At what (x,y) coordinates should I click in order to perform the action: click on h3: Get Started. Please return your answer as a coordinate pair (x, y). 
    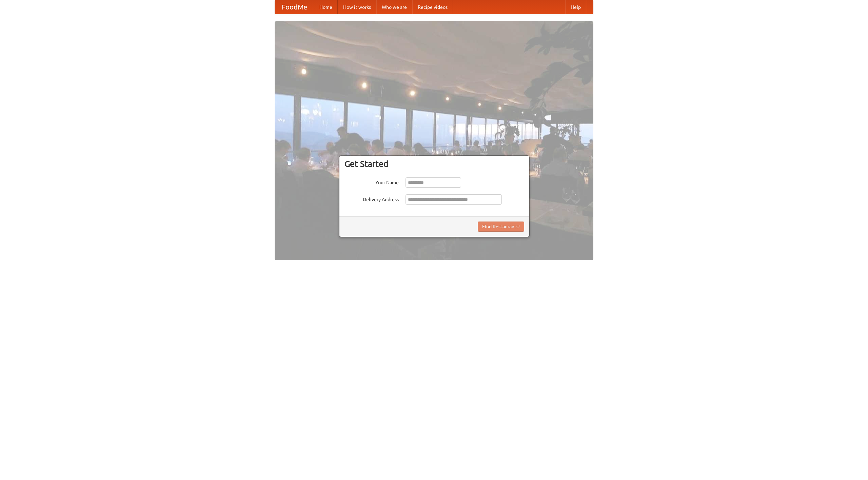
    Looking at the image, I should click on (434, 164).